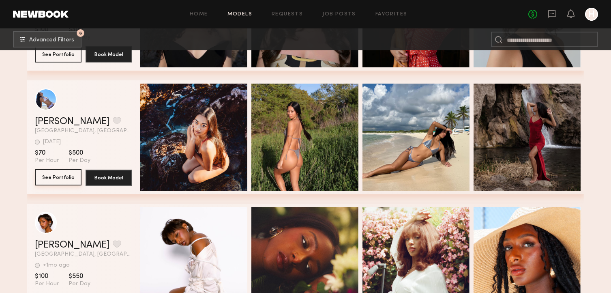  Describe the element at coordinates (591, 14) in the screenshot. I see `a: H` at that location.